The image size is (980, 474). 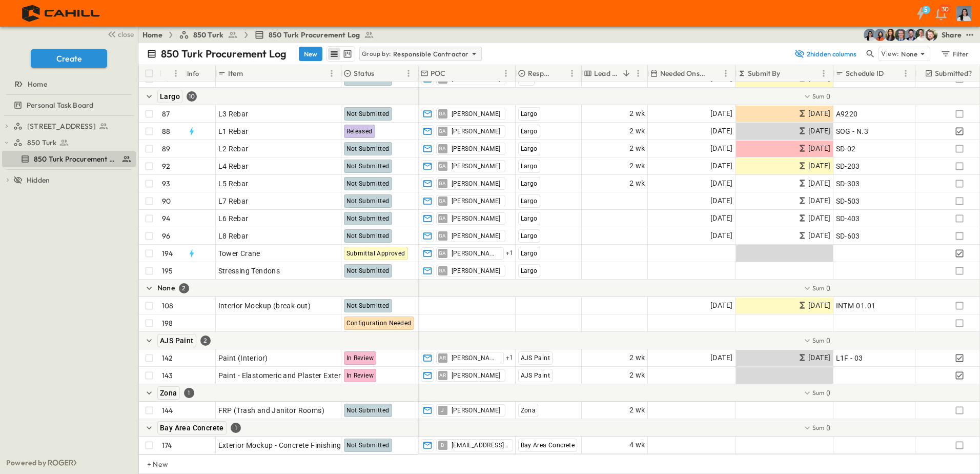 I want to click on p: 195, so click(x=167, y=271).